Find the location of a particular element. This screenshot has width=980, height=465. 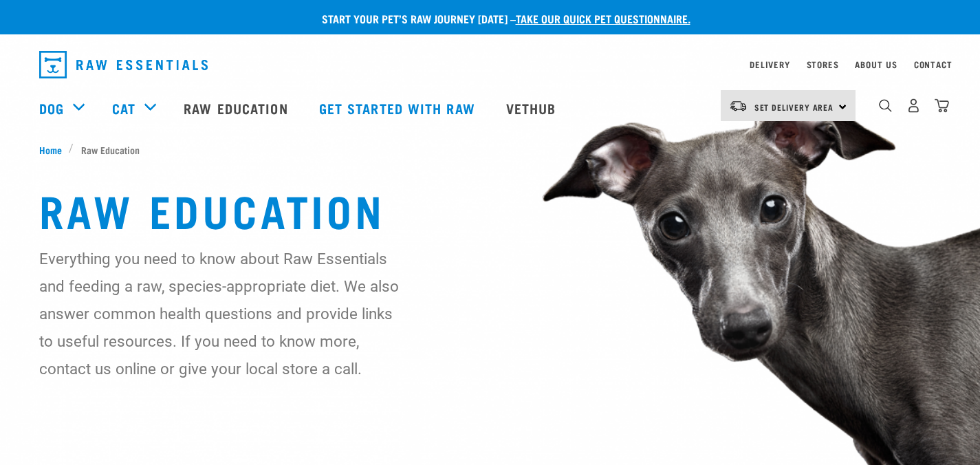

h1: Raw Education is located at coordinates (490, 209).